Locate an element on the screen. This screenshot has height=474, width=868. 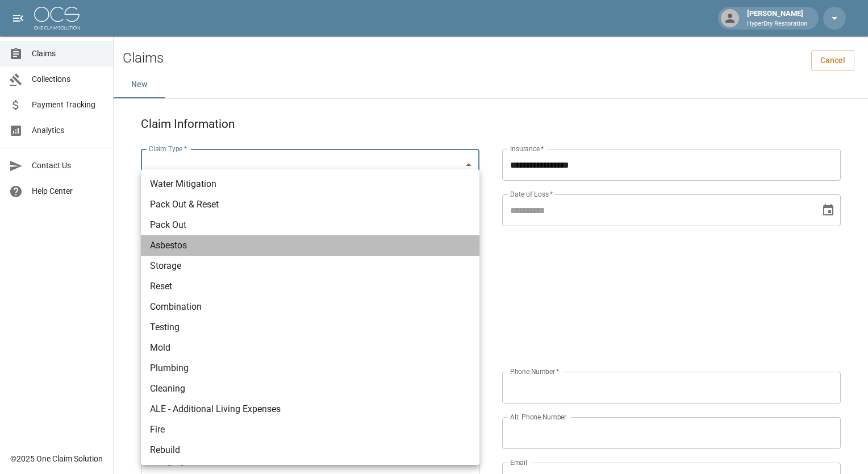
li: ALE - Additional Living Expenses is located at coordinates (310, 409).